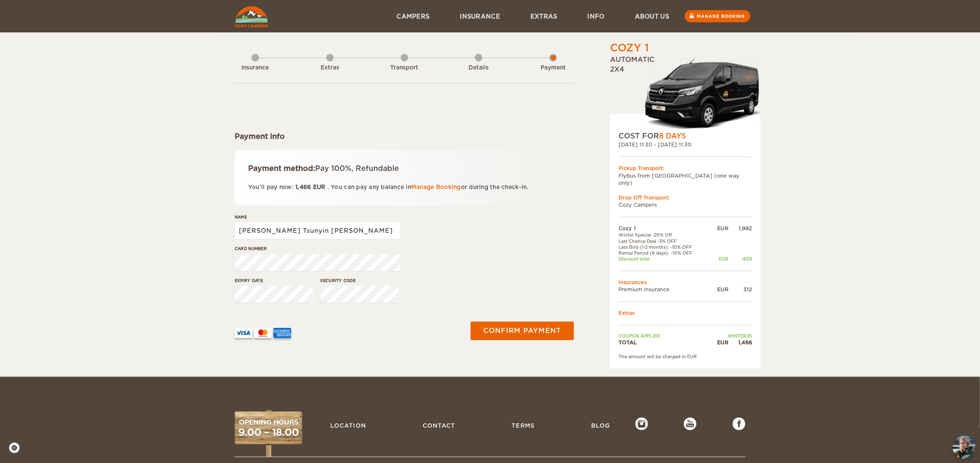 The width and height of the screenshot is (980, 463). Describe the element at coordinates (319, 187) in the screenshot. I see `span: EUR` at that location.